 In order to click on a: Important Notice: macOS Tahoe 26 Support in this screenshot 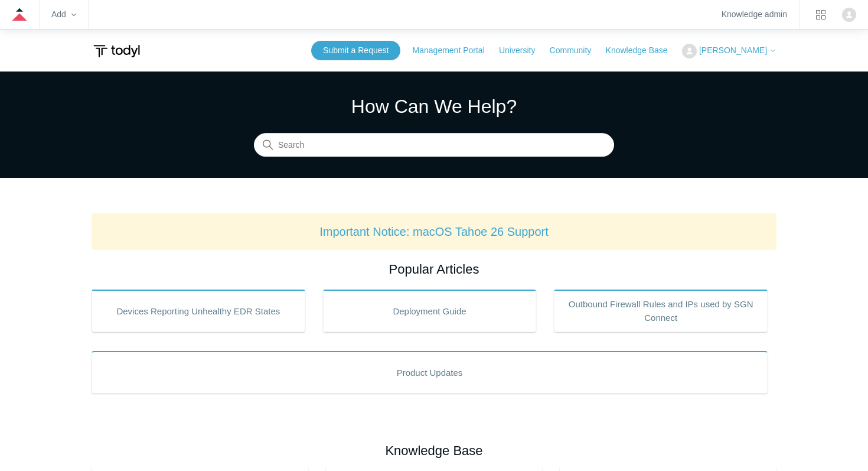, I will do `click(434, 232)`.